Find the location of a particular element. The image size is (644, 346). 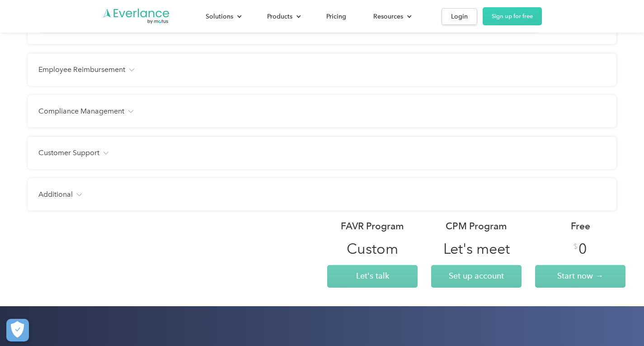

div: Let's meet is located at coordinates (476, 249).